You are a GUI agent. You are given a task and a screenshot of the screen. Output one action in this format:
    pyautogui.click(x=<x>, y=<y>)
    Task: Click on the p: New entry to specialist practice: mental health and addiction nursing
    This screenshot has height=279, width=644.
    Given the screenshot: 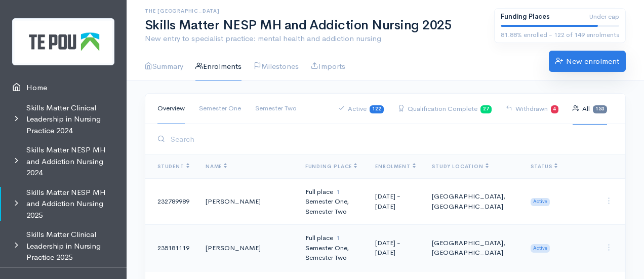 What is the action you would take?
    pyautogui.click(x=313, y=38)
    